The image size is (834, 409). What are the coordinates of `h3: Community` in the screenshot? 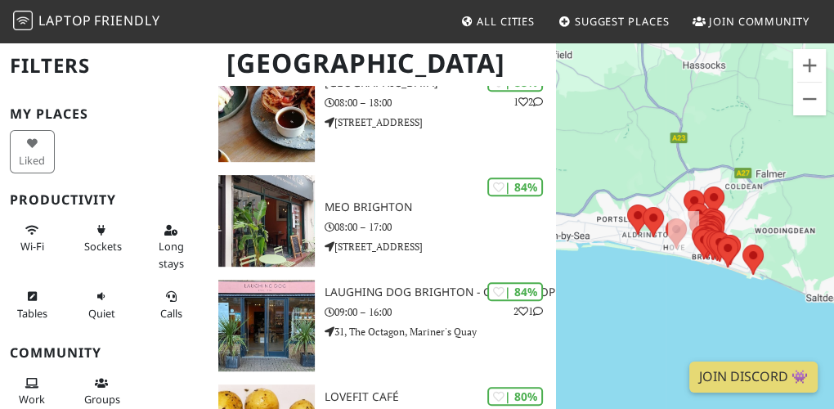 It's located at (104, 352).